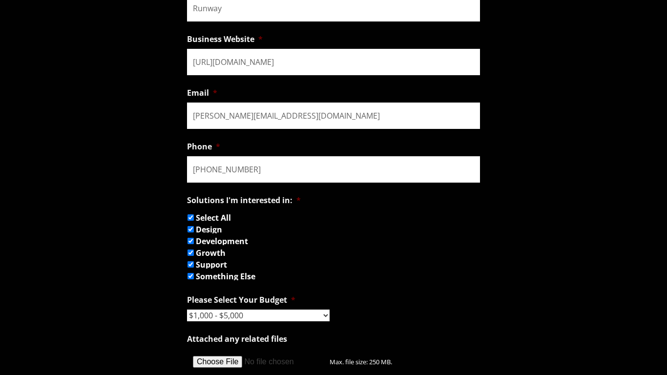 This screenshot has width=667, height=375. Describe the element at coordinates (244, 200) in the screenshot. I see `label: Solutions I'm interested in:` at that location.